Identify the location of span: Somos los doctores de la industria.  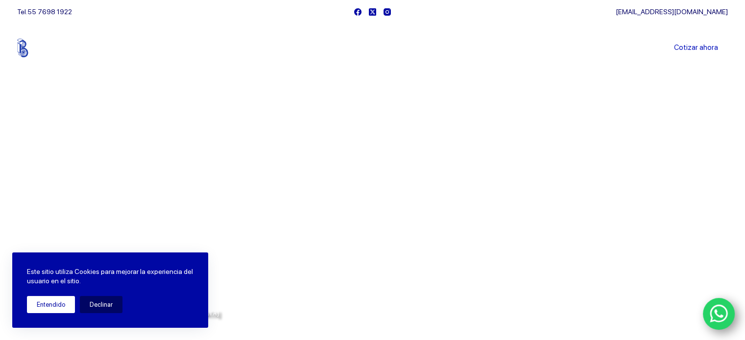
(198, 201).